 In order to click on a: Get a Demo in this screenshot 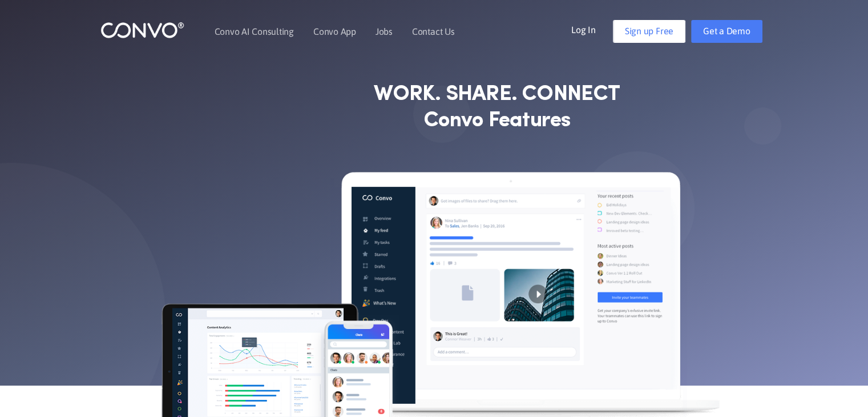, I will do `click(726, 32)`.